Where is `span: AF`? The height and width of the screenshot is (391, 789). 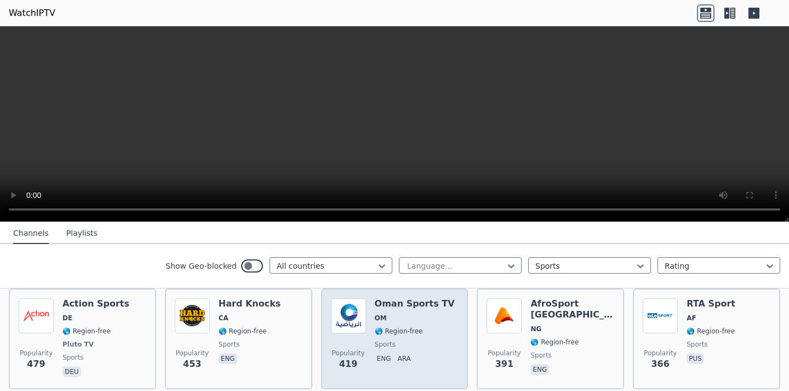 span: AF is located at coordinates (691, 318).